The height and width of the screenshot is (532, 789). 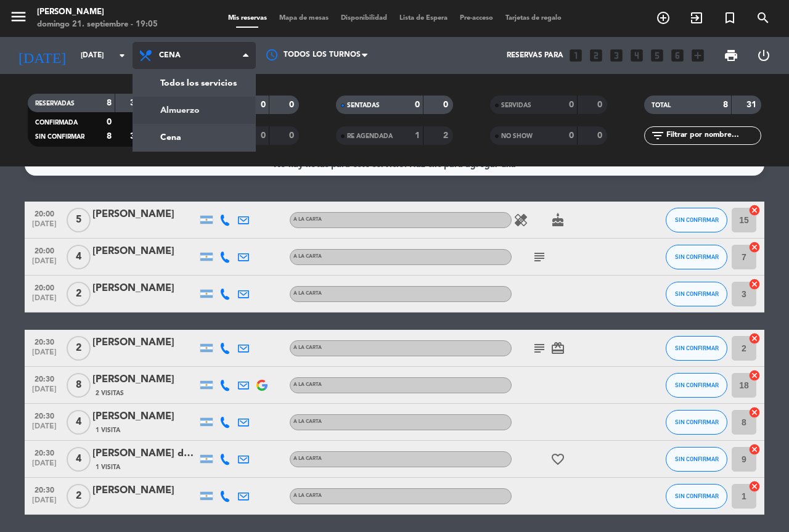 What do you see at coordinates (44, 250) in the screenshot?
I see `span: 20:00` at bounding box center [44, 250].